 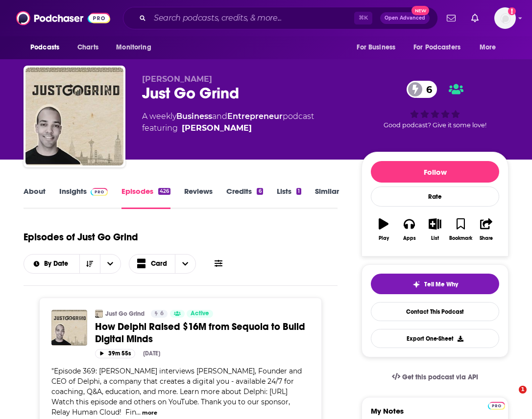 I want to click on div: List, so click(x=435, y=238).